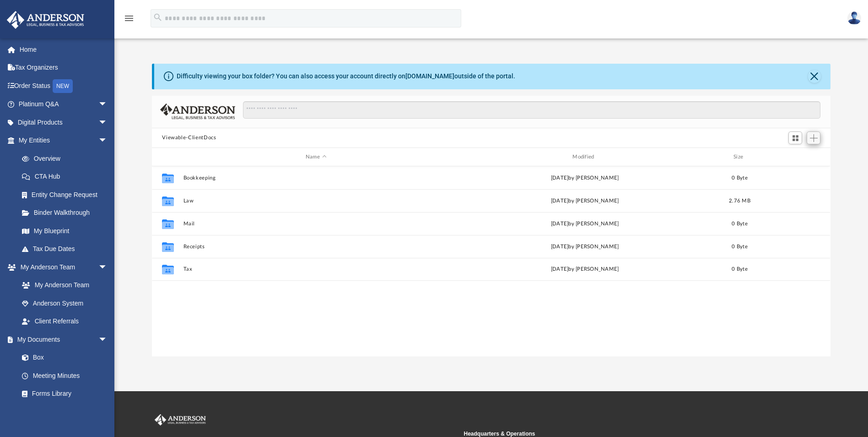 The width and height of the screenshot is (868, 437). What do you see at coordinates (64, 123) in the screenshot?
I see `a: Digital Productsarrow_drop_down` at bounding box center [64, 123].